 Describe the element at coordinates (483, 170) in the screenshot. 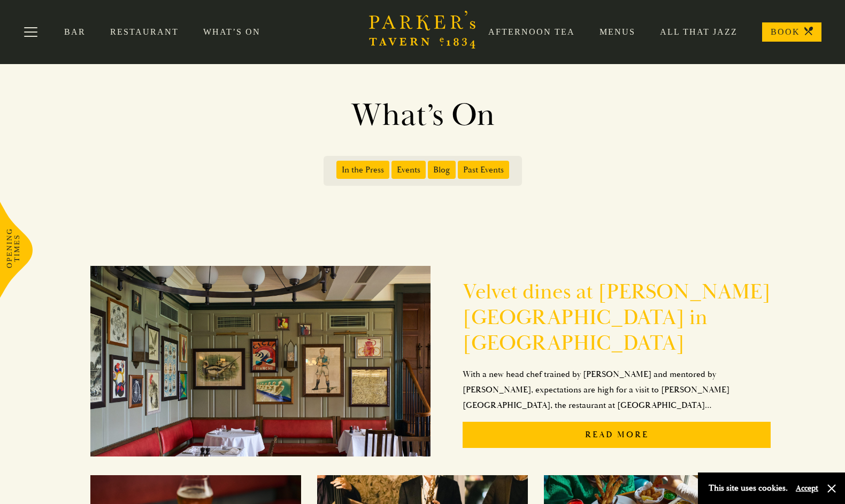

I see `span: Past Events` at that location.